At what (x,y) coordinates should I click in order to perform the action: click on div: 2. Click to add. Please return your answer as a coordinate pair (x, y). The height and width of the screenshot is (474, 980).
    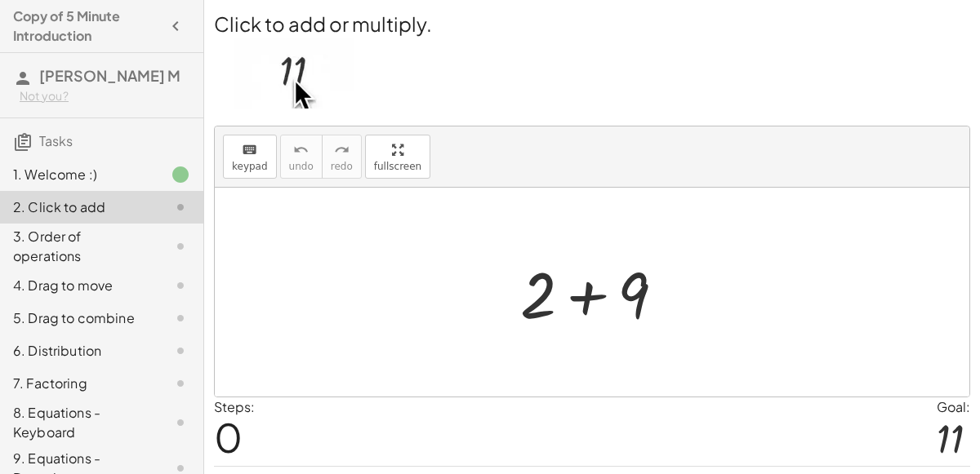
    Looking at the image, I should click on (79, 207).